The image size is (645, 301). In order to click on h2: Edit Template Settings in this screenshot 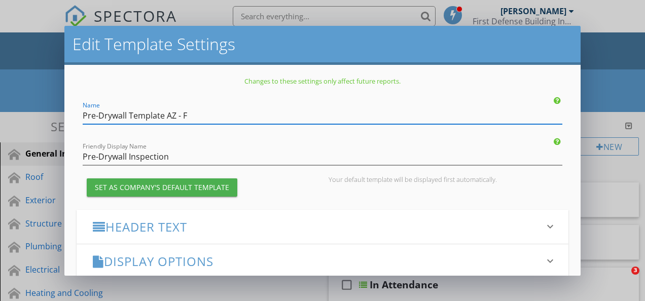, I will do `click(323, 44)`.